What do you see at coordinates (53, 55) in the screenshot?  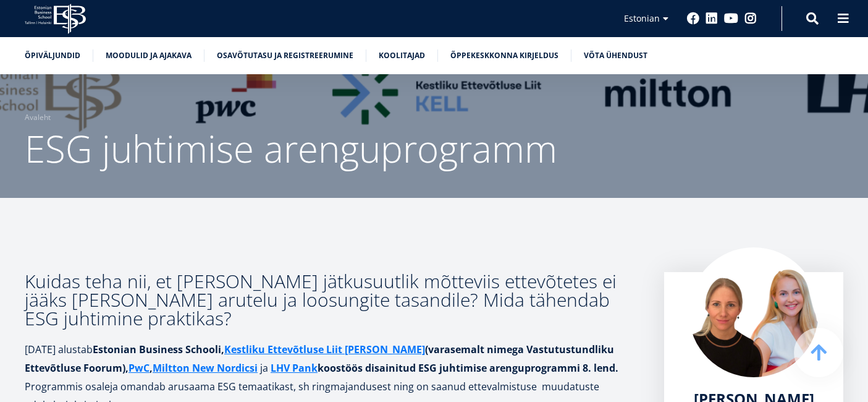 I see `a: Õpiväljundid` at bounding box center [53, 55].